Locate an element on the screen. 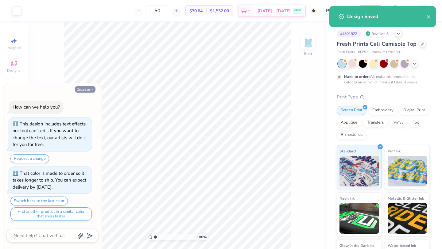 This screenshot has width=442, height=249. input: Untitled Design is located at coordinates (337, 11).